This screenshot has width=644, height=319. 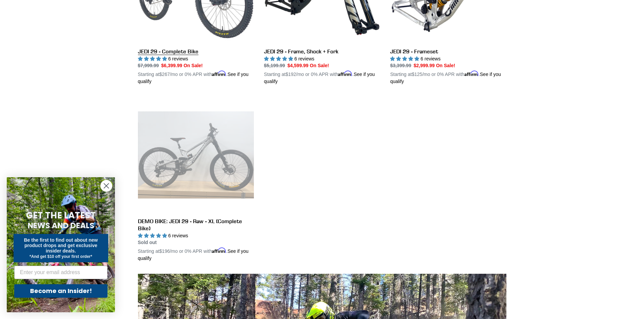 What do you see at coordinates (61, 291) in the screenshot?
I see `button: Become an Insider!` at bounding box center [61, 291].